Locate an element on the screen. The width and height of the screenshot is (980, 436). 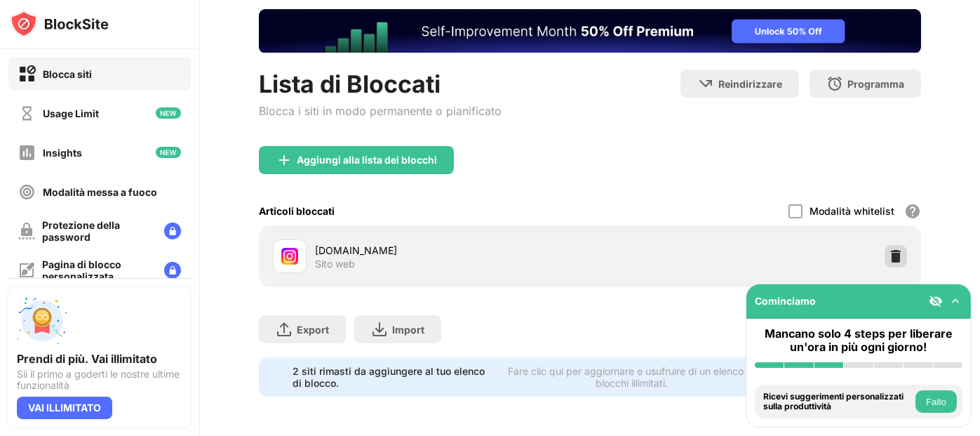
div: Sito web is located at coordinates (335, 264).